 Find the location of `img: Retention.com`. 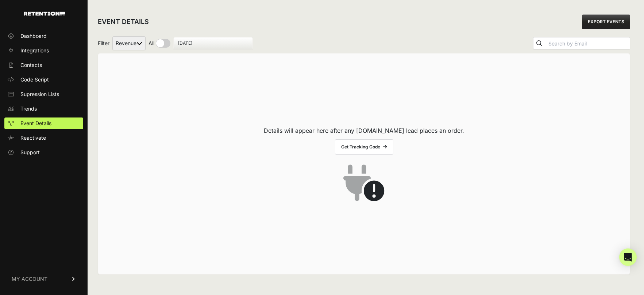

img: Retention.com is located at coordinates (44, 14).